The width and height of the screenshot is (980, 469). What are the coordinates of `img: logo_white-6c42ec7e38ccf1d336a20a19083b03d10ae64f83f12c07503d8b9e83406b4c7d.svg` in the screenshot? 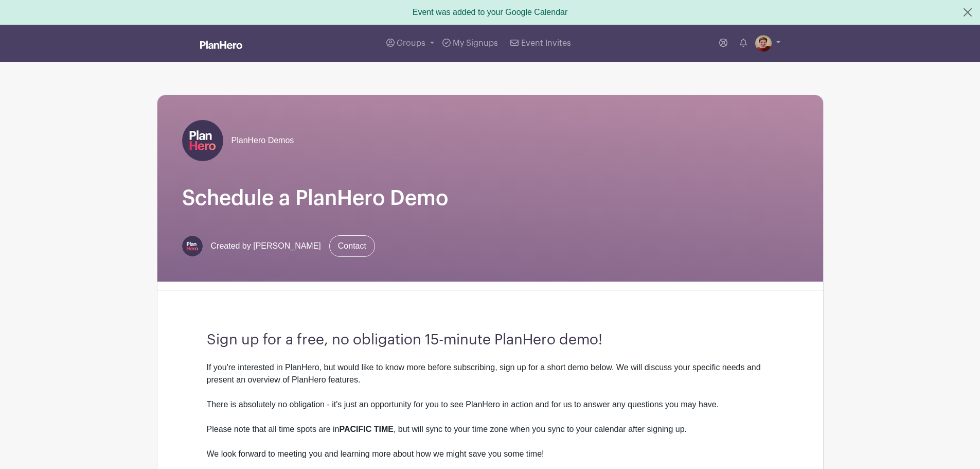 It's located at (221, 45).